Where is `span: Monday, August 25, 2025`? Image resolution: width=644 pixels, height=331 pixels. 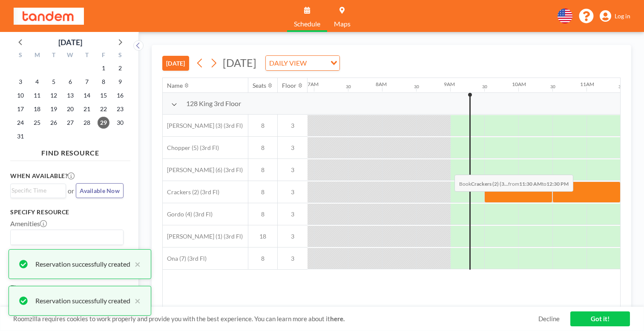 span: Monday, August 25, 2025 is located at coordinates (37, 123).